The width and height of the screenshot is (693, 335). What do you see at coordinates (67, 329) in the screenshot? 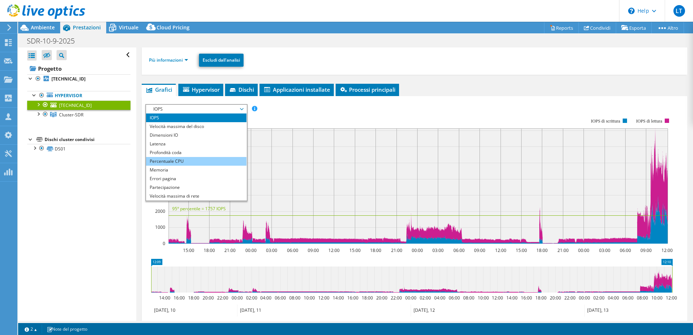
I see `a: Note del progetto` at bounding box center [67, 329].